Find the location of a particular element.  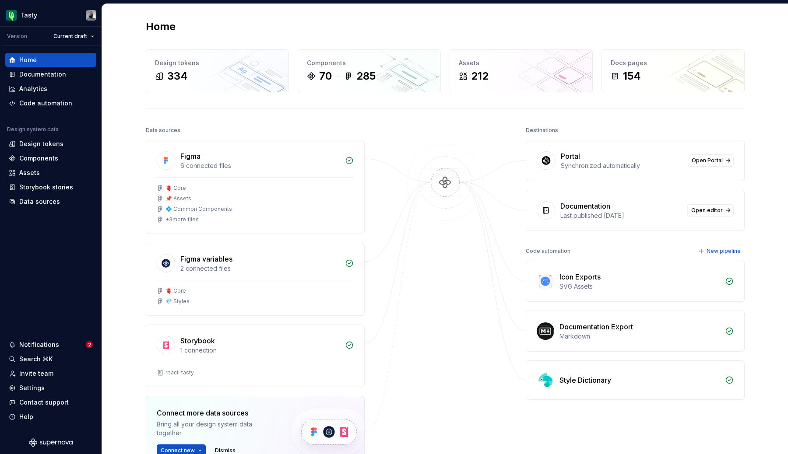

div: Home is located at coordinates (28, 60).